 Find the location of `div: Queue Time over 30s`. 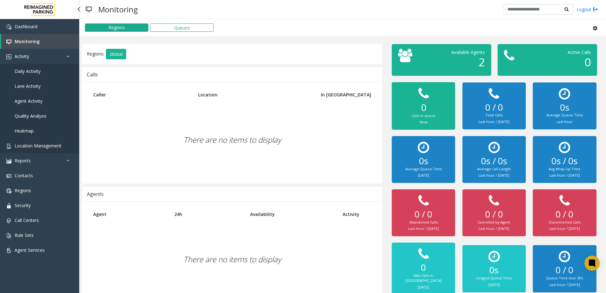

div: Queue Time over 30s is located at coordinates (564, 278).